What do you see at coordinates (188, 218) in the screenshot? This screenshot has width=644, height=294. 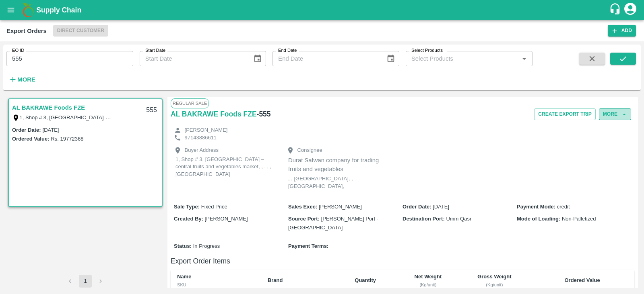 I see `b: Created By :` at bounding box center [188, 218].